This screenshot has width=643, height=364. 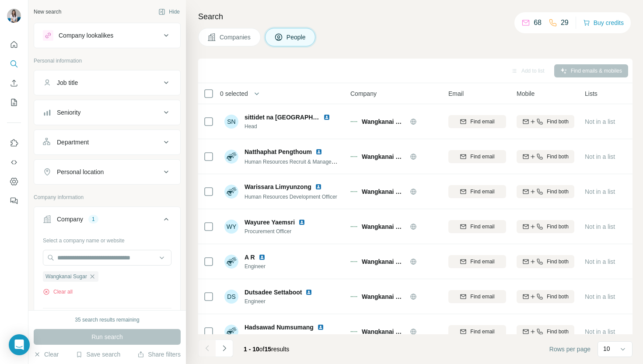 What do you see at coordinates (603, 23) in the screenshot?
I see `button: Buy credits` at bounding box center [603, 23].